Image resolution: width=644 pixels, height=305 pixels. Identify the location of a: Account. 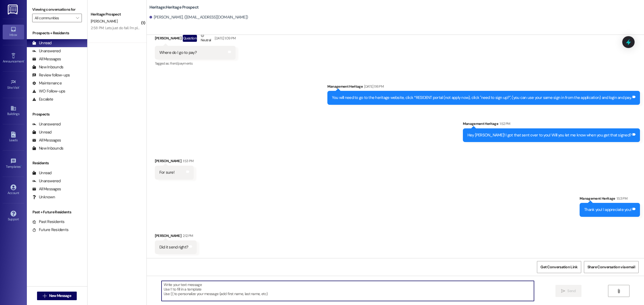
(13, 190).